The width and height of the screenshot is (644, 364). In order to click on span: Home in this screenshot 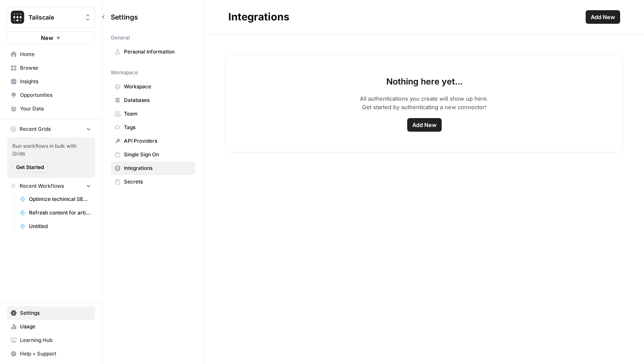, I will do `click(55, 54)`.